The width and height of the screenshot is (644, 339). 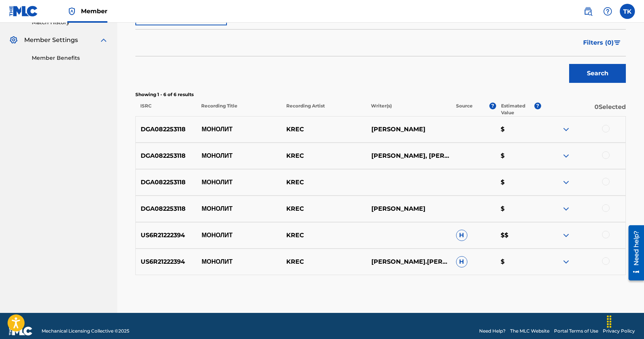 I want to click on div: Help, so click(x=608, y=11).